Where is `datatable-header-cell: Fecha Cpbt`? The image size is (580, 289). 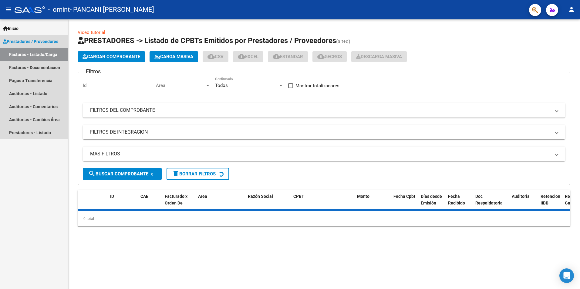 datatable-header-cell: Fecha Cpbt is located at coordinates (405, 204).